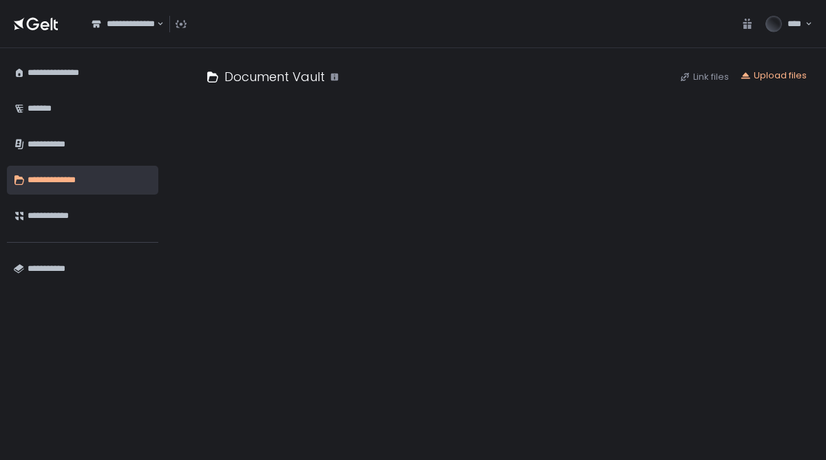 This screenshot has height=460, width=826. I want to click on div: Upload files, so click(773, 76).